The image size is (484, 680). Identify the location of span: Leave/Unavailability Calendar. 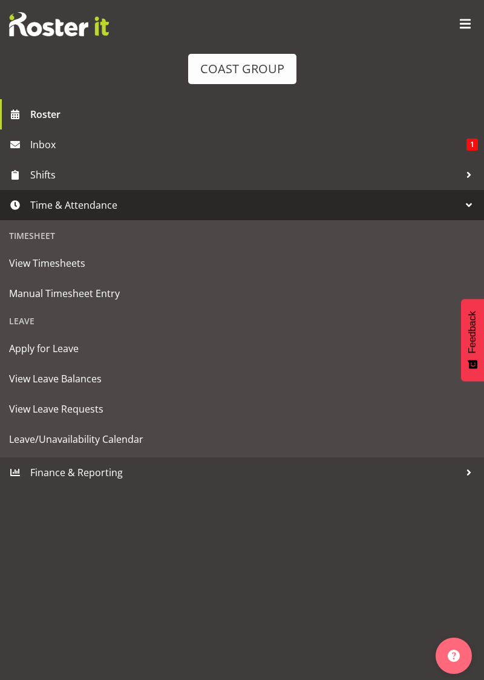
(242, 439).